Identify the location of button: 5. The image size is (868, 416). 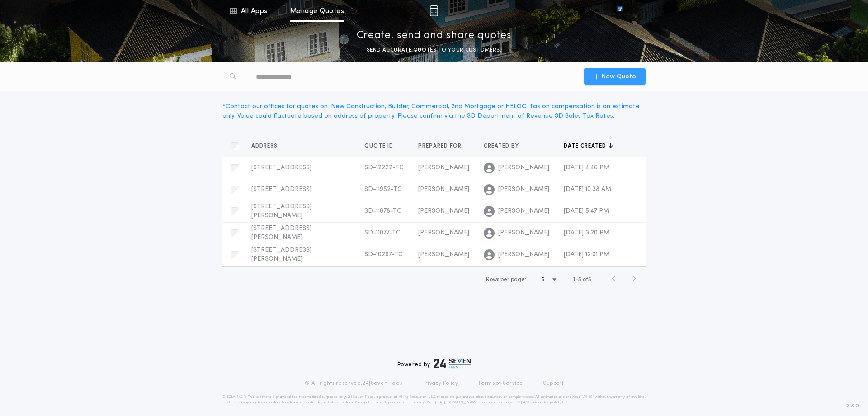
(550, 280).